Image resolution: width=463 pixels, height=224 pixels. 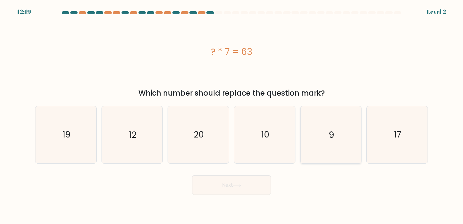 What do you see at coordinates (132, 135) in the screenshot?
I see `text: 12` at bounding box center [132, 135].